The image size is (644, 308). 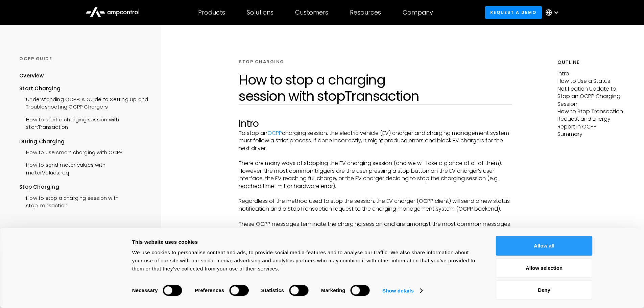 What do you see at coordinates (591, 92) in the screenshot?
I see `p: How to Use a Status Notification Update to Stop an OCPP Charging Session` at bounding box center [591, 92].